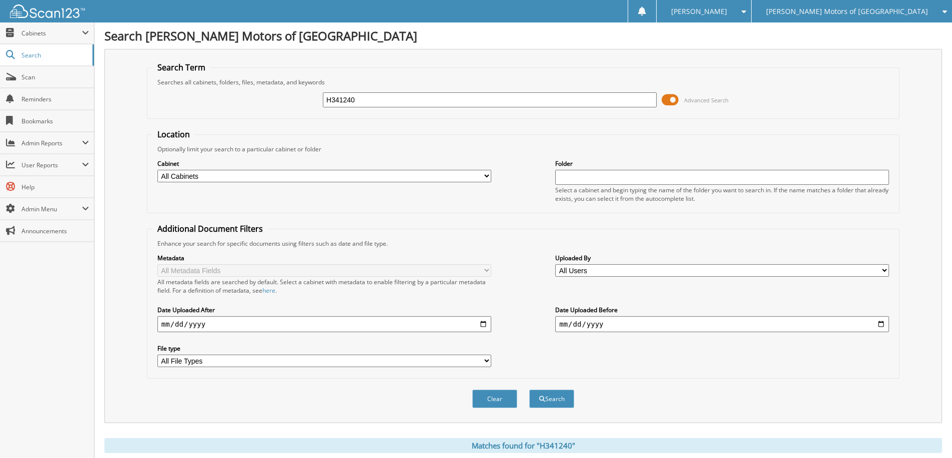 The image size is (952, 458). Describe the element at coordinates (706, 100) in the screenshot. I see `span: Advanced Search` at that location.